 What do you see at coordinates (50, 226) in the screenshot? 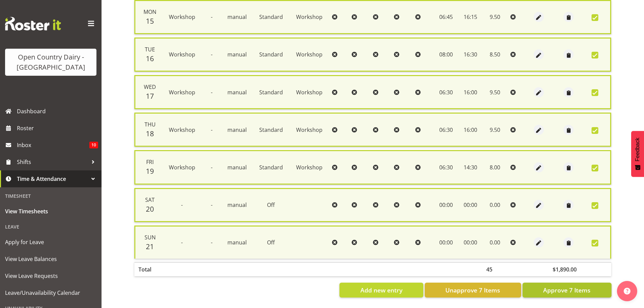
I see `div: Leave` at bounding box center [50, 226].